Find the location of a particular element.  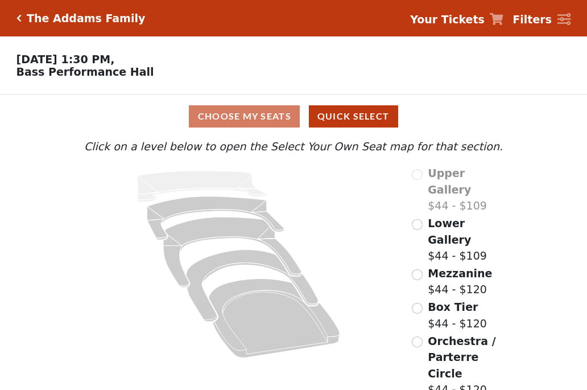

span: Upper Gallery is located at coordinates (449, 181).